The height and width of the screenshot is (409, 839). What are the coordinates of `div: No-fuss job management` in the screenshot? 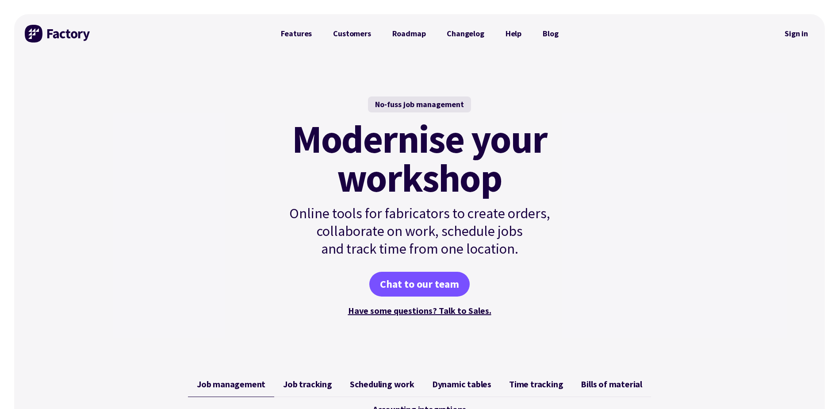 It's located at (419, 104).